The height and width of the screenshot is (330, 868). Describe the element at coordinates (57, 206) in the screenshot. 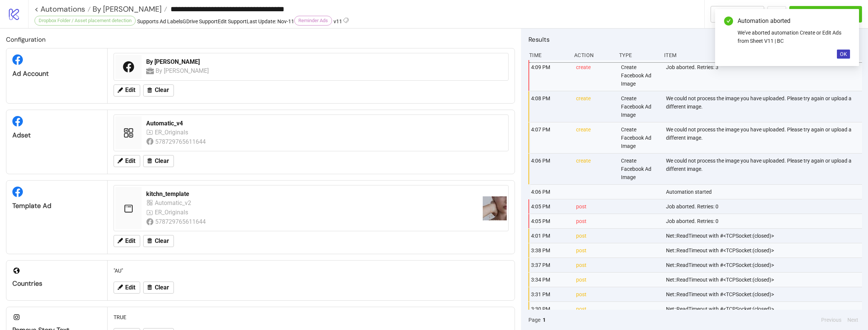

I see `div: Template Ad` at that location.